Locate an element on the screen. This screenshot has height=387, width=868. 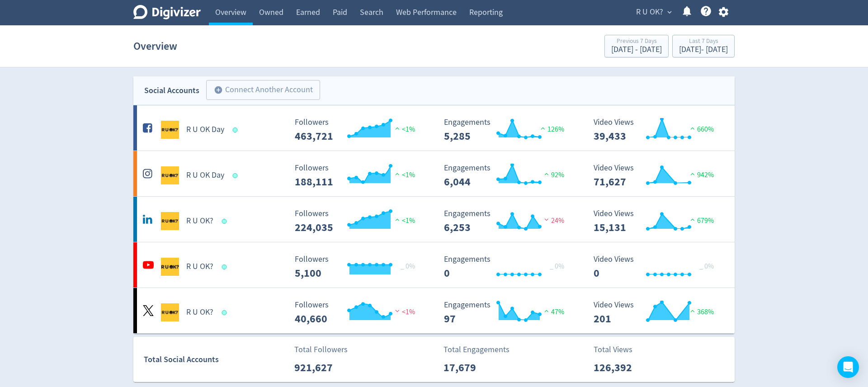
span: expand_more is located at coordinates (670, 12).